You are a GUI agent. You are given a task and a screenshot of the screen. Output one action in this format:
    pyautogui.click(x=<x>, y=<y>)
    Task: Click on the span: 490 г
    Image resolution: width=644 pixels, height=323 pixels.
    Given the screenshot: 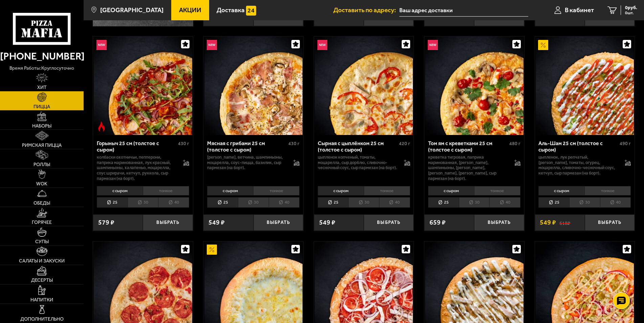 What is the action you would take?
    pyautogui.click(x=625, y=143)
    